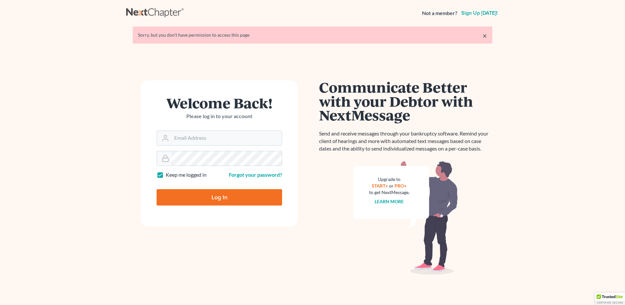  Describe the element at coordinates (389, 192) in the screenshot. I see `div: to get NextMessage.` at that location.